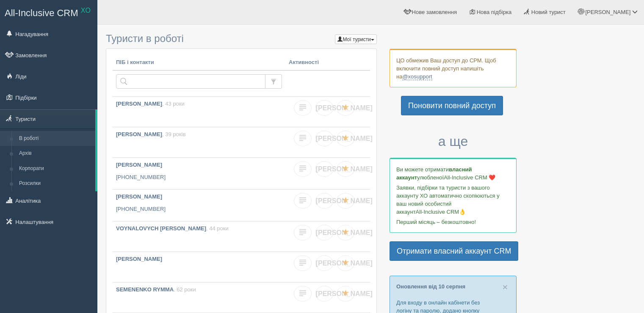 This screenshot has width=644, height=313. What do you see at coordinates (199, 63) in the screenshot?
I see `th: ПІБ і контакти` at bounding box center [199, 63].